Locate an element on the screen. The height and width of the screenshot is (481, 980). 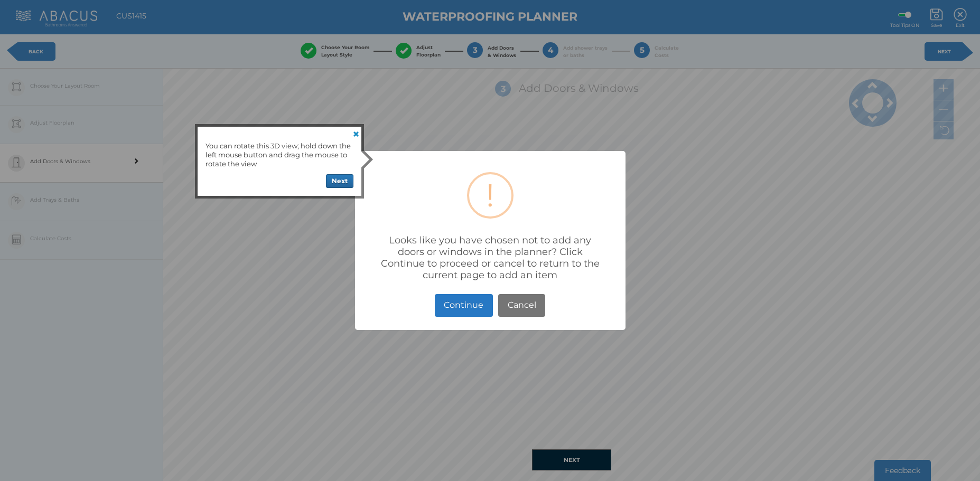
button: Continue is located at coordinates (464, 305).